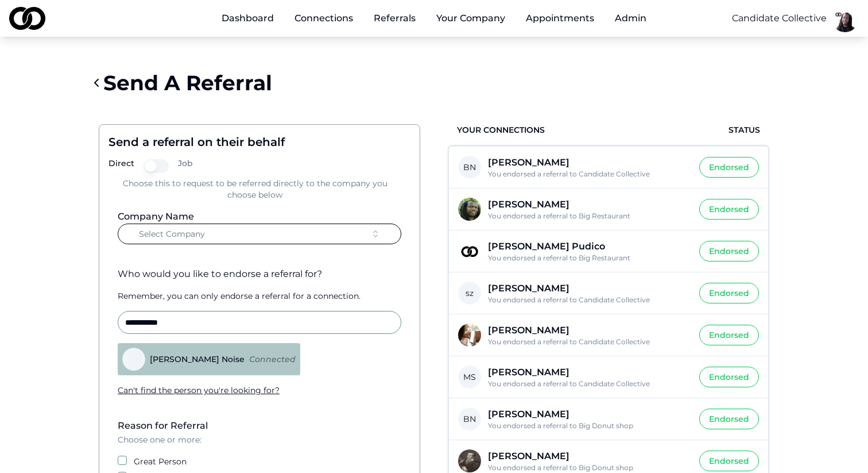 The height and width of the screenshot is (473, 868). What do you see at coordinates (260, 296) in the screenshot?
I see `div: Remember, you can only endorse a referral for a connection.` at bounding box center [260, 296].